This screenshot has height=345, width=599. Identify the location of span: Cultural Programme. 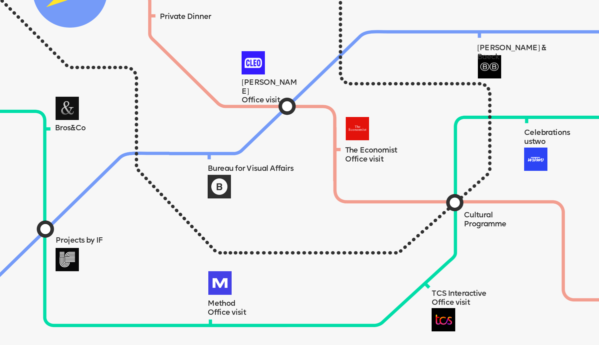
(485, 220).